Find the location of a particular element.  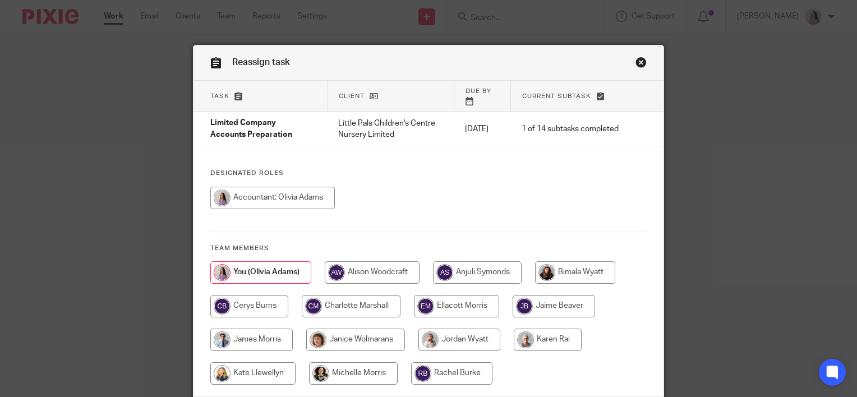

span: Limited Company Accounts Preparation is located at coordinates (251, 129).